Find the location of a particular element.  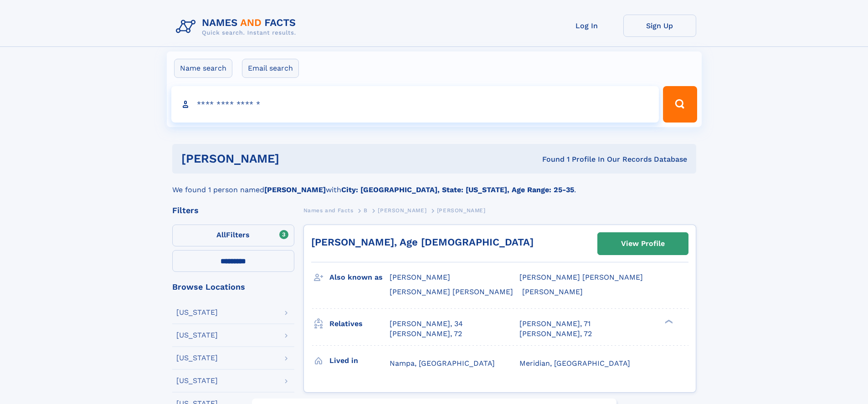

h3: Also known as is located at coordinates (359, 277).